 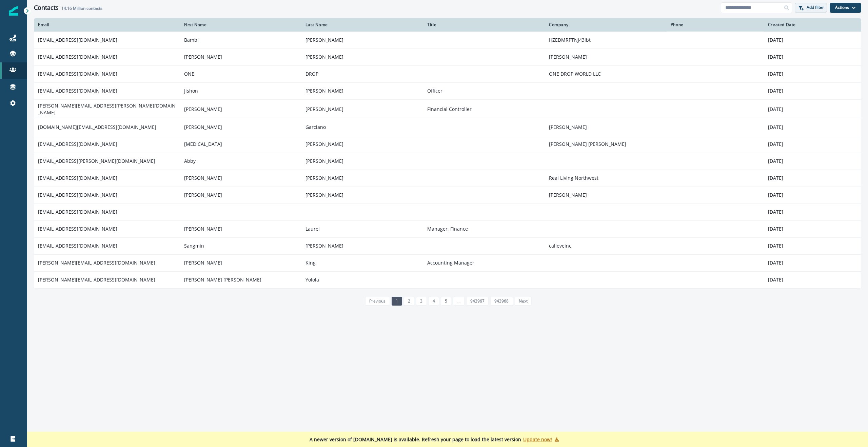 What do you see at coordinates (421, 301) in the screenshot?
I see `a: Page 3` at bounding box center [421, 301].